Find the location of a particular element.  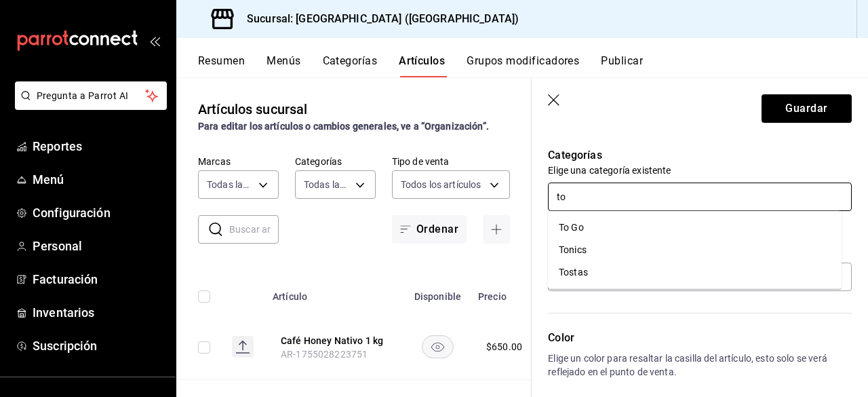

p: Categorías is located at coordinates (699, 155).